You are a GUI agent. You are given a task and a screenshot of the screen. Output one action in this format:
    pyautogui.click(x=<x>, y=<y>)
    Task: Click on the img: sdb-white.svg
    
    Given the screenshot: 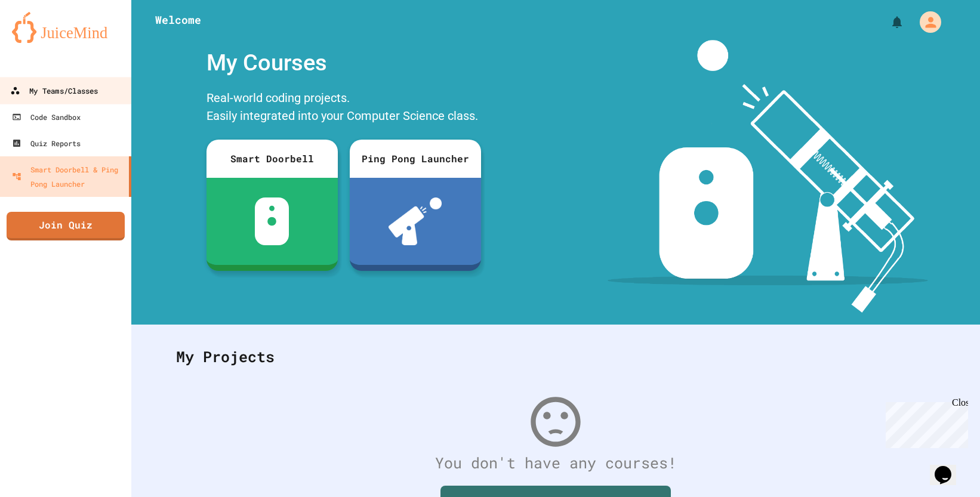 What is the action you would take?
    pyautogui.click(x=272, y=221)
    